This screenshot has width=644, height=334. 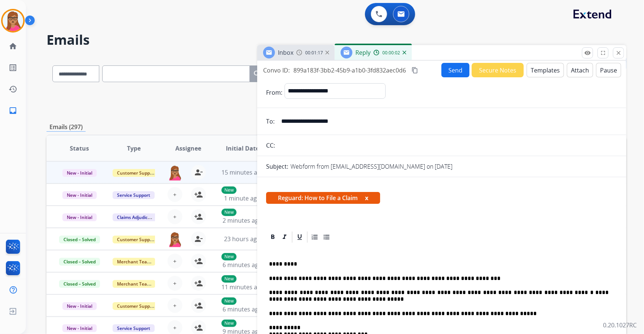 What do you see at coordinates (415, 70) in the screenshot?
I see `mat-icon: content_copy` at bounding box center [415, 70].